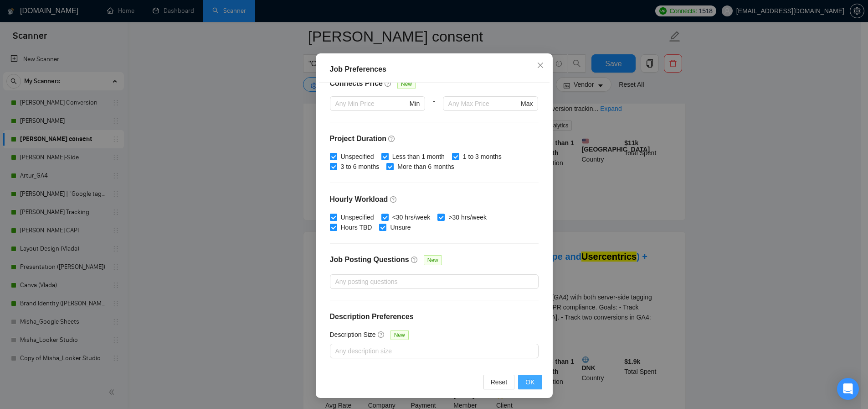 This screenshot has height=409, width=868. I want to click on button: Reset, so click(499, 382).